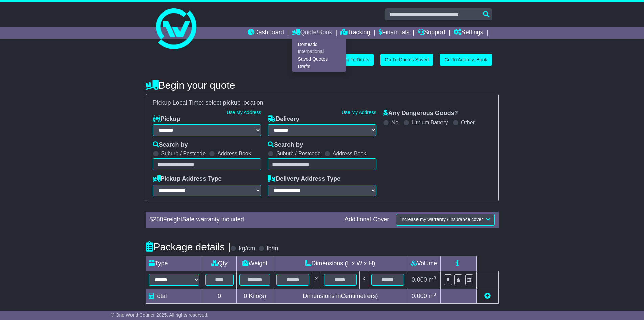 The width and height of the screenshot is (644, 320). Describe the element at coordinates (234, 102) in the screenshot. I see `span: select pickup location` at that location.